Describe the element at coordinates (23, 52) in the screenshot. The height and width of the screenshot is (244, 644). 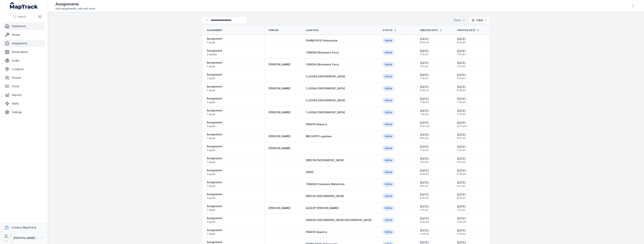
I see `a: Reservations` at that location.